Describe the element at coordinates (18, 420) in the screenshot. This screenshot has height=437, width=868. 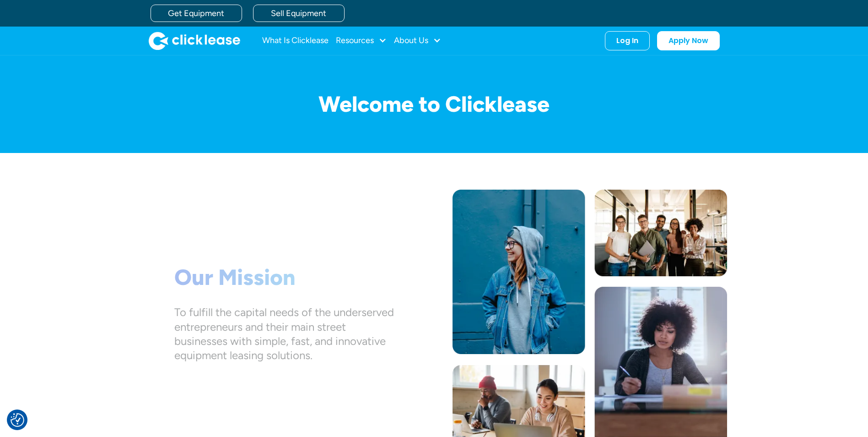
I see `button: Consent Preferences` at that location.